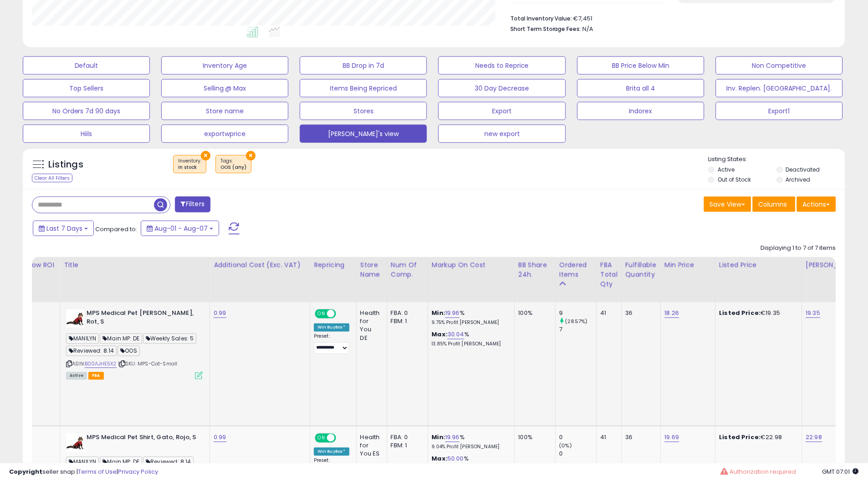 This screenshot has height=481, width=868. I want to click on button: Default, so click(86, 65).